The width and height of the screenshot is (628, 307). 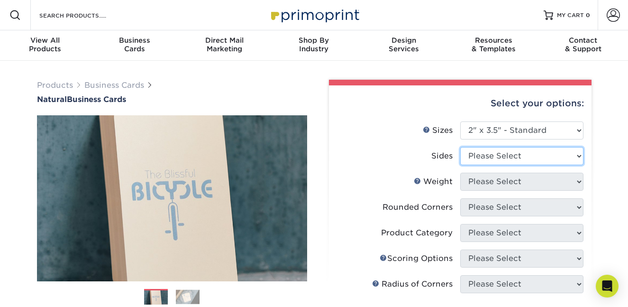 I want to click on img: Primoprint, so click(x=314, y=15).